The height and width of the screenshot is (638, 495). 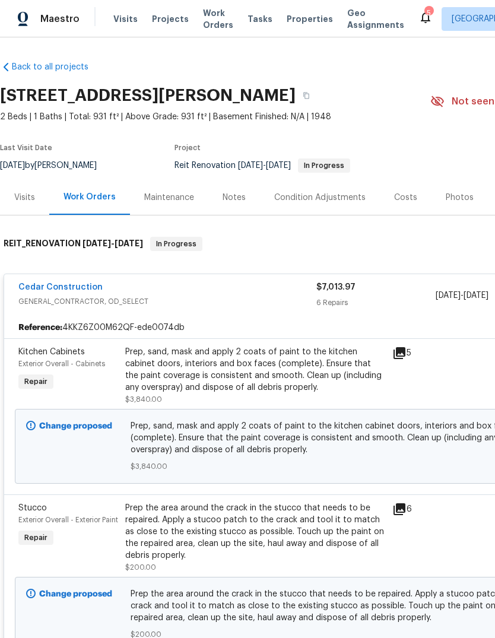 I want to click on div: Photos, so click(x=459, y=198).